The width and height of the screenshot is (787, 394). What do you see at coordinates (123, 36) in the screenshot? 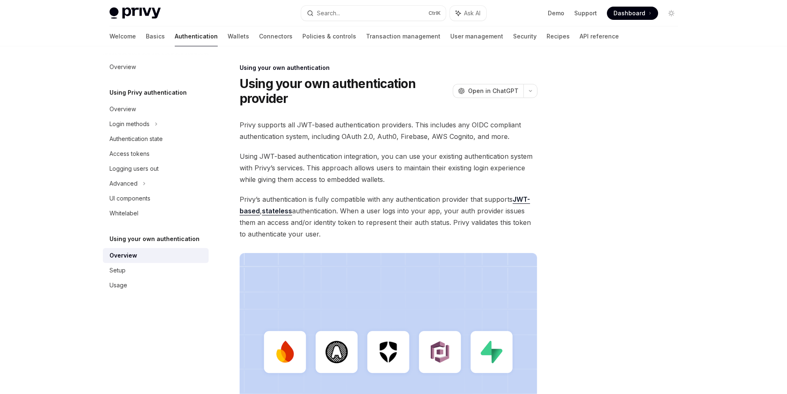
I see `a: Welcome` at bounding box center [123, 36].